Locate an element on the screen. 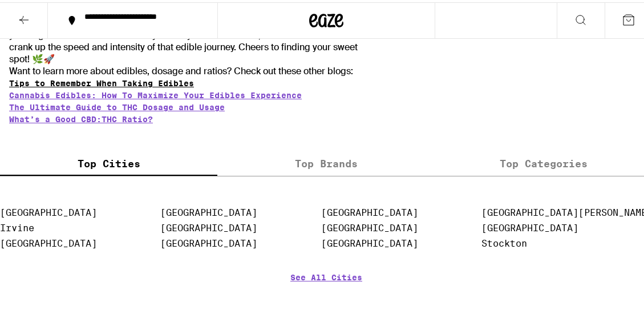 This screenshot has width=644, height=322. div: Want to learn more about edibles, dosage and ratios? Check out these other blogs: is located at coordinates (192, 69).